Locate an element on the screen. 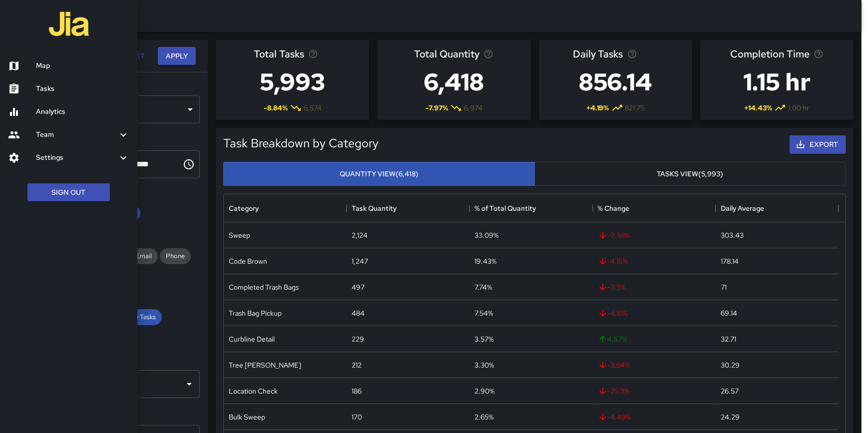 This screenshot has width=868, height=433. h6: Analytics is located at coordinates (82, 112).